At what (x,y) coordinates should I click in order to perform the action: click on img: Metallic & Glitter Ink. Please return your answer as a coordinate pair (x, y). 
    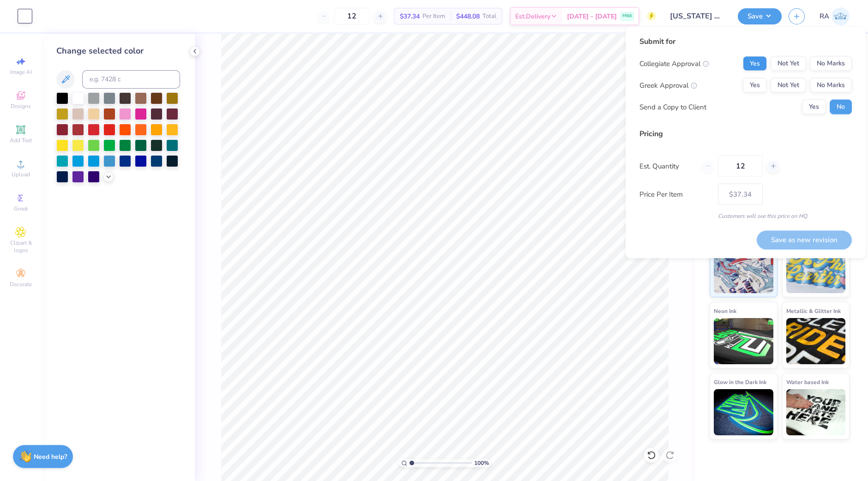
    Looking at the image, I should click on (816, 341).